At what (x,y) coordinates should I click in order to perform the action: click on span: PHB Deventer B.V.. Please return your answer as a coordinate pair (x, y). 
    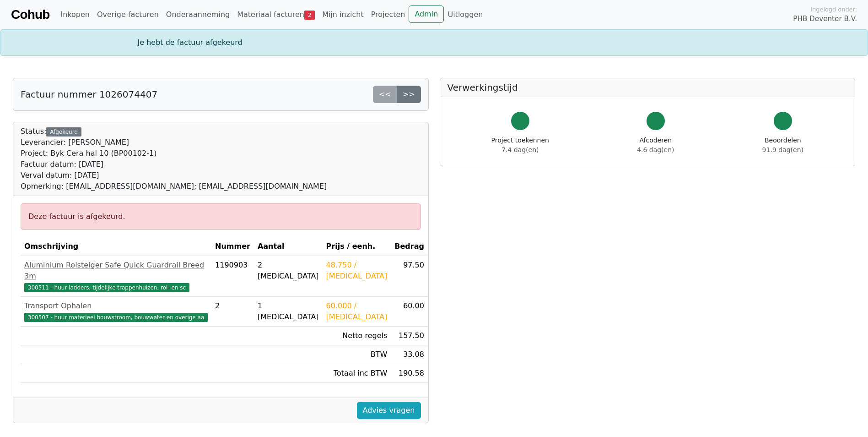
    Looking at the image, I should click on (825, 19).